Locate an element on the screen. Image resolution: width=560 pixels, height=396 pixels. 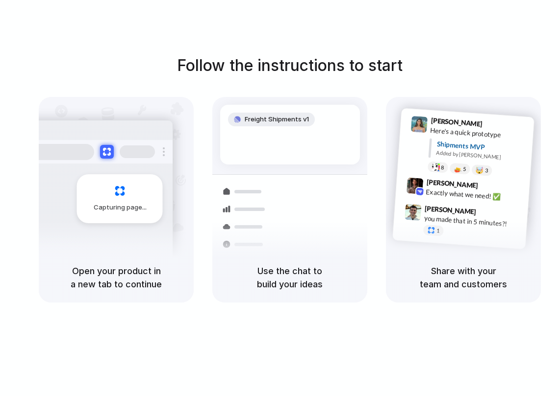
h5: Share with your team and customers is located at coordinates (463, 278).